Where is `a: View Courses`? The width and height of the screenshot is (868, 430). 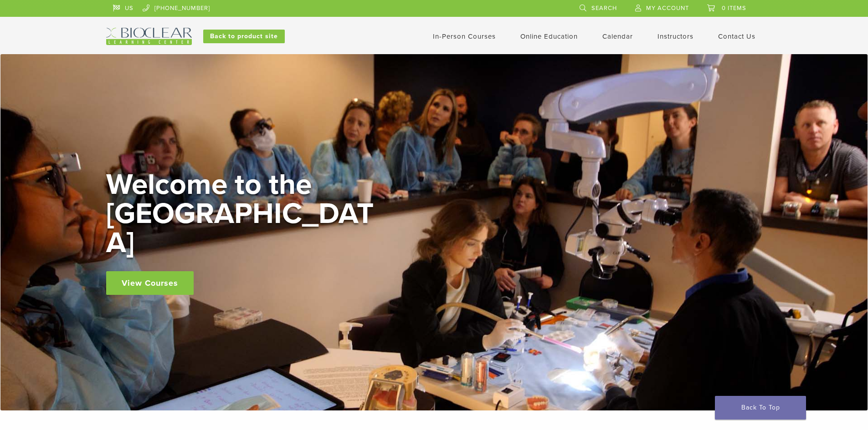 a: View Courses is located at coordinates (150, 284).